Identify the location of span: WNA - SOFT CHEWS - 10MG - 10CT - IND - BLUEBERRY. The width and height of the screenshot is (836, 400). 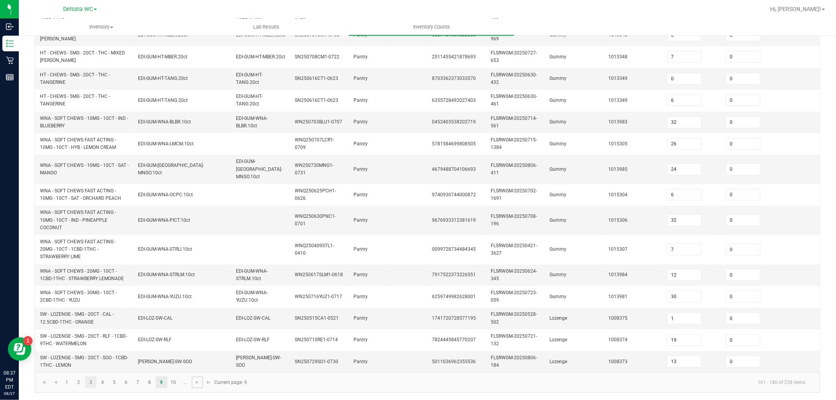
(84, 122).